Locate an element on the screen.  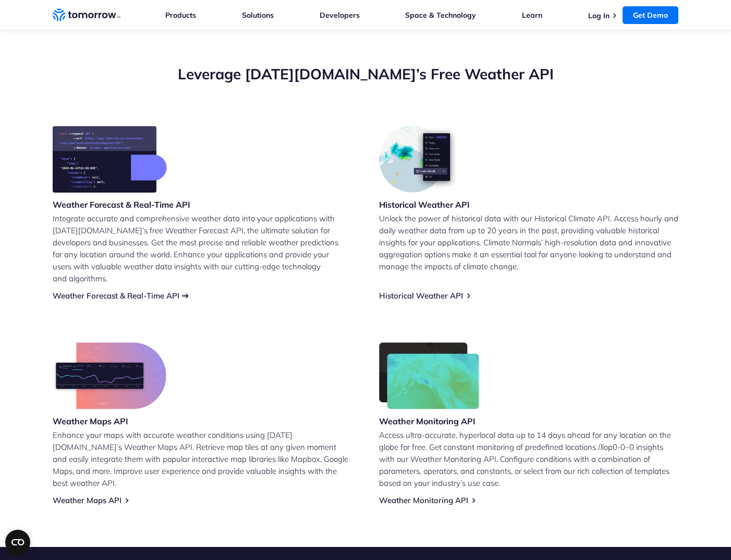
a: Products is located at coordinates (180, 15).